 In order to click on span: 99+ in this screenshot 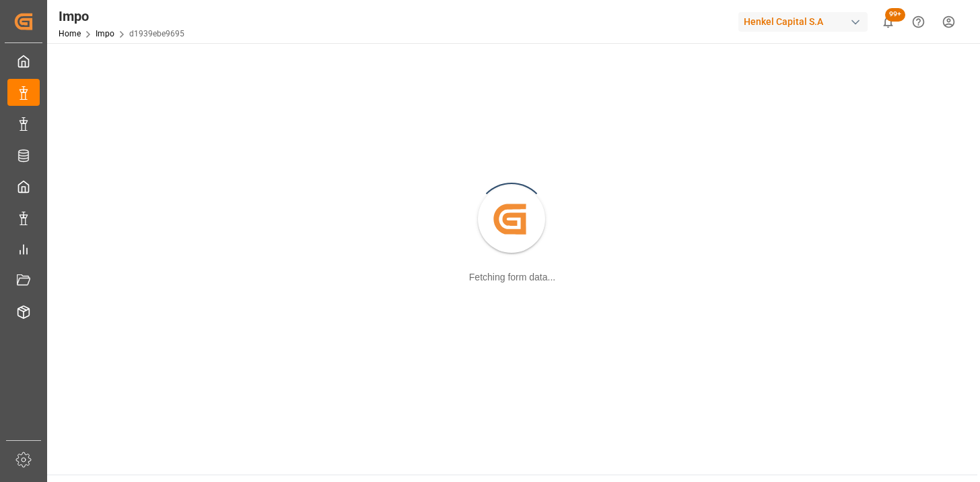, I will do `click(896, 15)`.